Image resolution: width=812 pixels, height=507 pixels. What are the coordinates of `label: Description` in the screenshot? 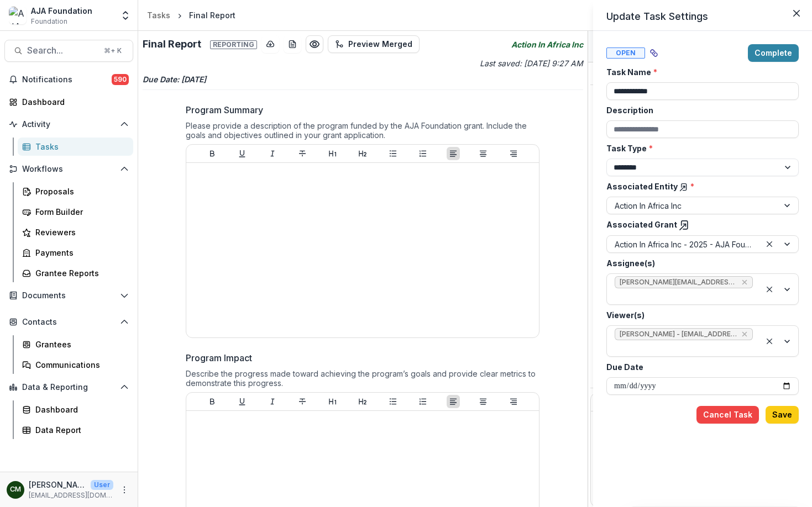 It's located at (699, 110).